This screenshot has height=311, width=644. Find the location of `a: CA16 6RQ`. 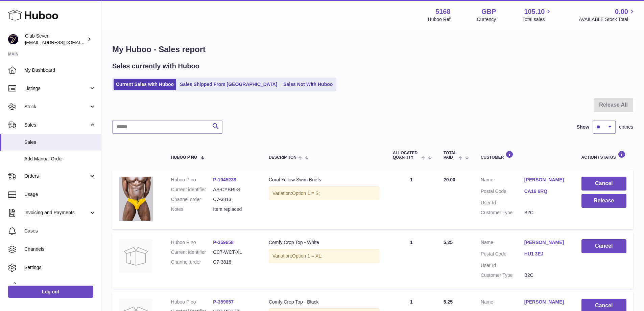

a: CA16 6RQ is located at coordinates (546, 191).